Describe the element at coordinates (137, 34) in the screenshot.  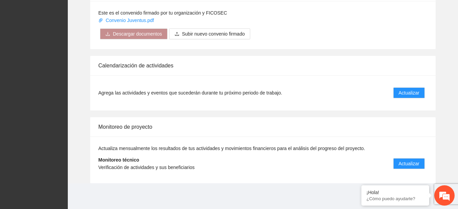
I see `span: Descargar documentos` at that location.